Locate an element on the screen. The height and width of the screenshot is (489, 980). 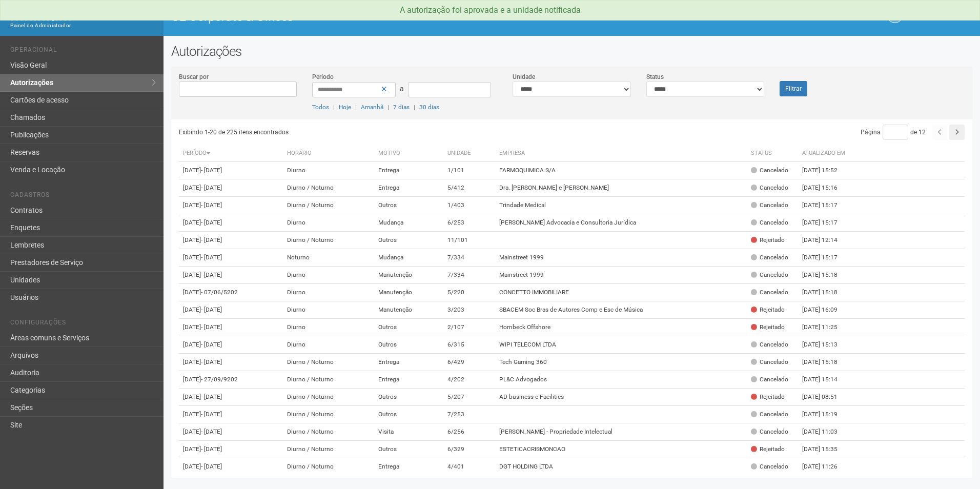
td: 6/315 is located at coordinates (469, 345).